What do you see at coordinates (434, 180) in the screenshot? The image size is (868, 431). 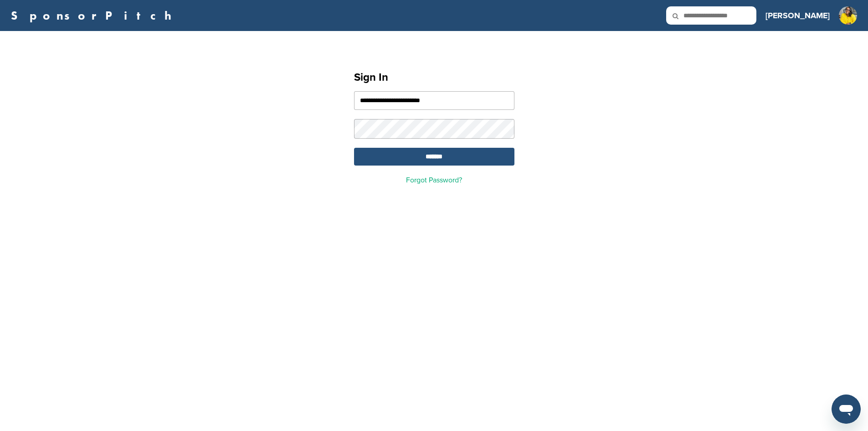 I see `a: Forgot Password?` at bounding box center [434, 180].